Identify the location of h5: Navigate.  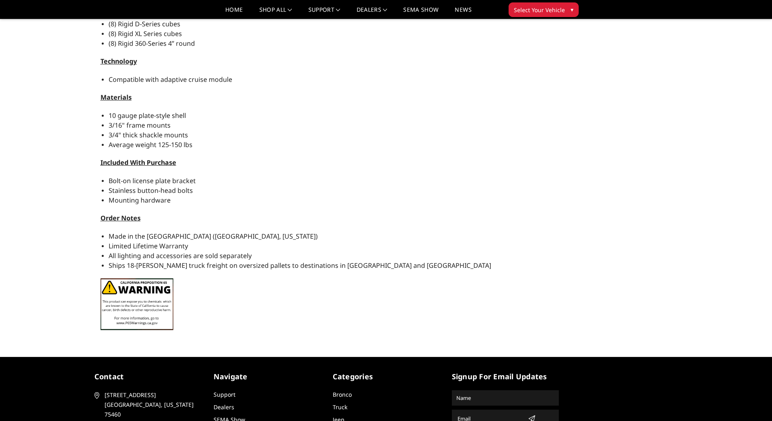
(267, 377).